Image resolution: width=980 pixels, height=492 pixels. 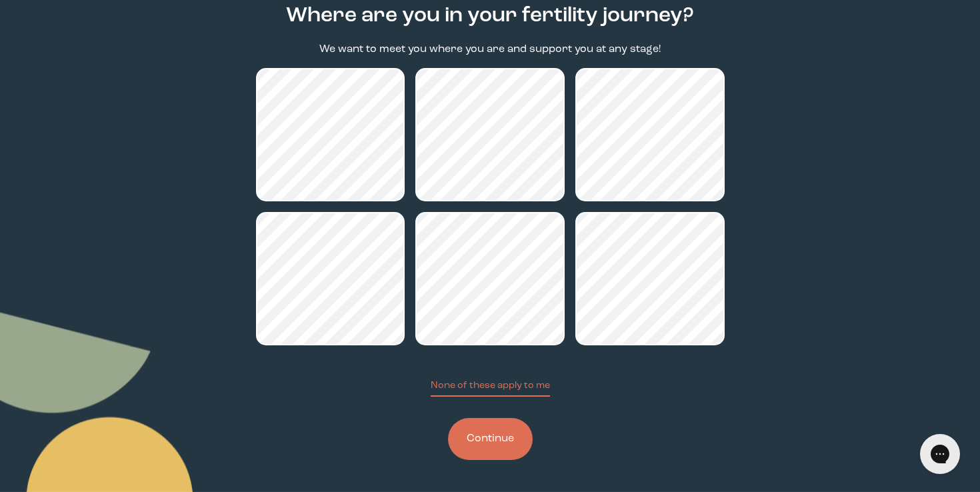 I want to click on h2: Where are you in your fertility journey?, so click(x=490, y=16).